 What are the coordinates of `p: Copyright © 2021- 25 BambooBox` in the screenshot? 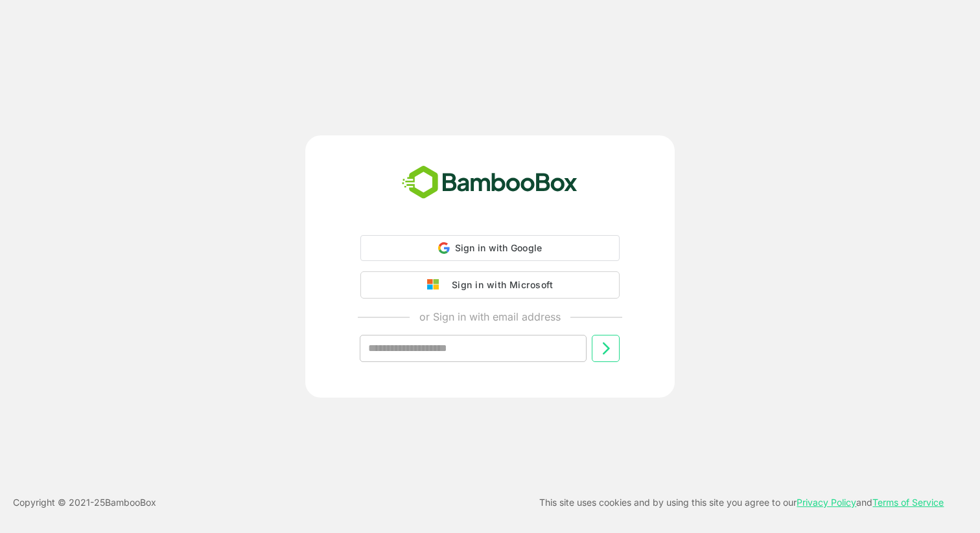 It's located at (84, 503).